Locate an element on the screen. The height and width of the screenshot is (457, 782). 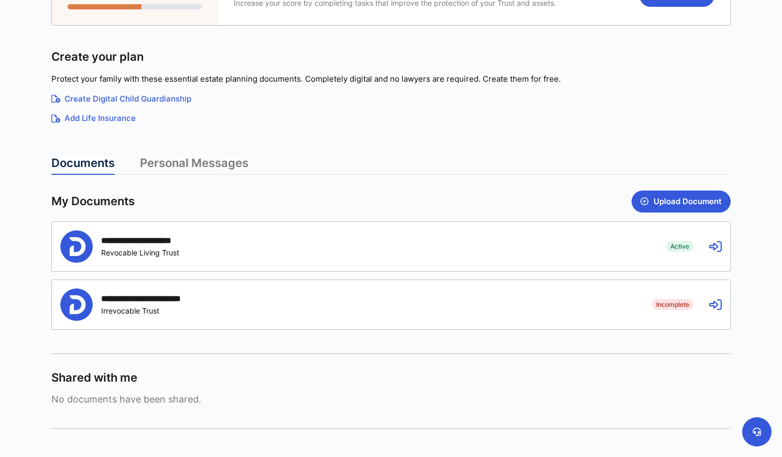
button: Upload Document is located at coordinates (681, 202).